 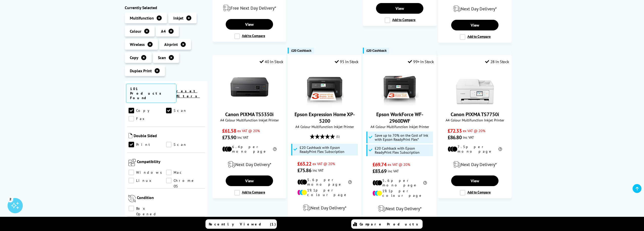 I want to click on span: Scan, so click(x=162, y=57).